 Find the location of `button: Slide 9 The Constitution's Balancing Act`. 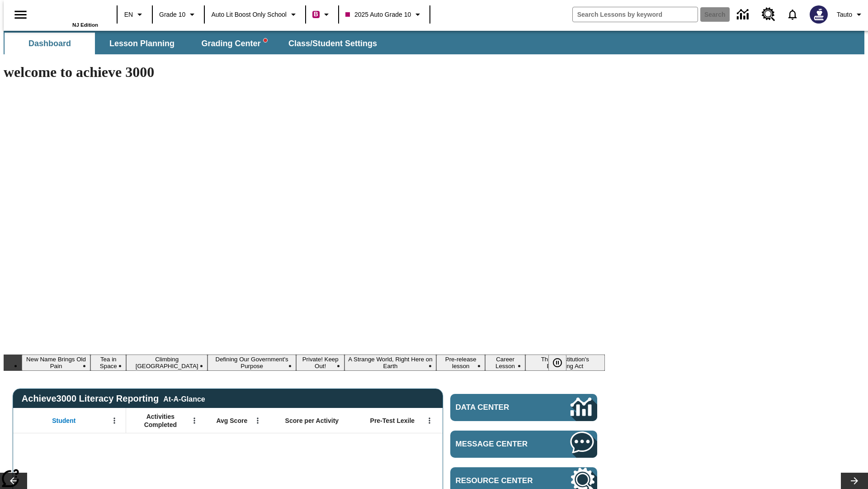

button: Slide 9 The Constitution's Balancing Act is located at coordinates (565, 363).